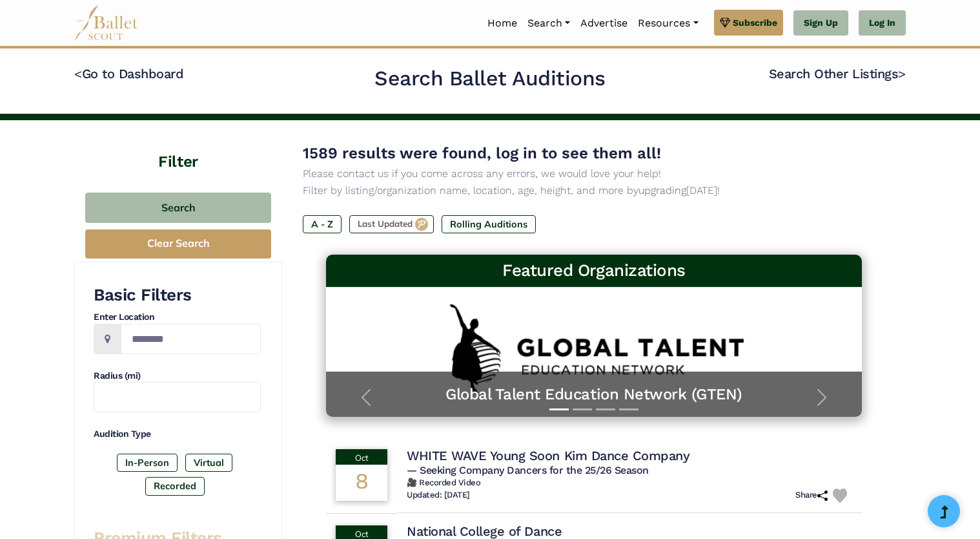  What do you see at coordinates (748, 23) in the screenshot?
I see `a: Subscribe` at bounding box center [748, 23].